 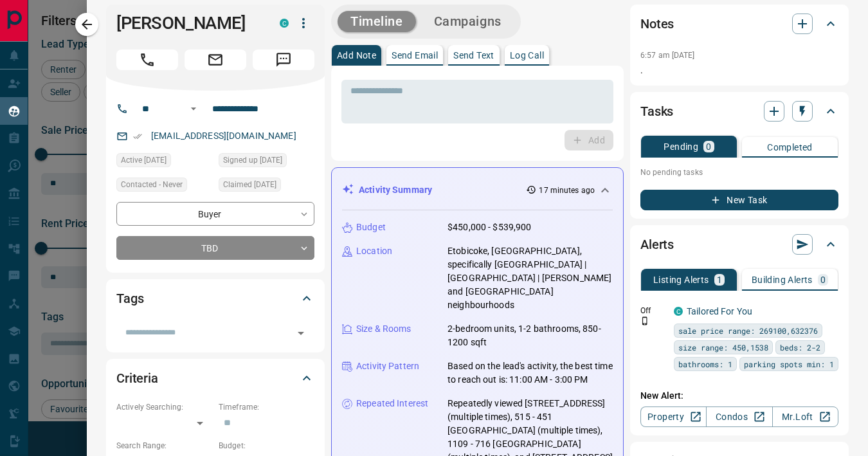 What do you see at coordinates (527, 55) in the screenshot?
I see `p: Log Call` at bounding box center [527, 55].